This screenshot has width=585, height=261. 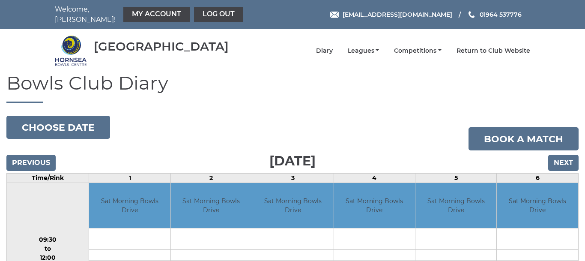 I want to click on td: 6, so click(x=537, y=178).